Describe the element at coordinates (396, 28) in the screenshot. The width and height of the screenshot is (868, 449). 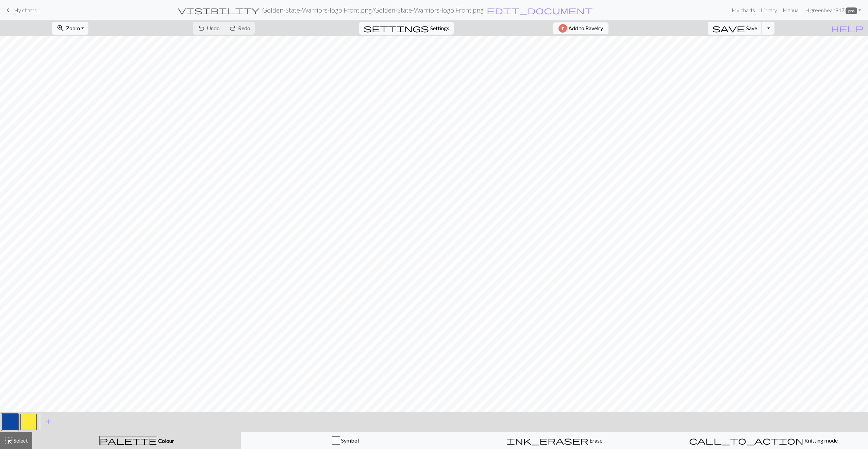
I see `span: settings` at that location.